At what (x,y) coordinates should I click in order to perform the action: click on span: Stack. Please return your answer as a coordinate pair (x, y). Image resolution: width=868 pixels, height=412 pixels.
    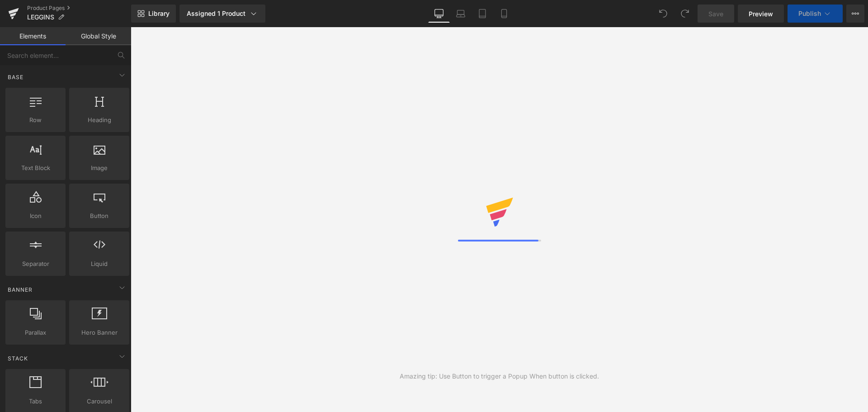
    Looking at the image, I should click on (18, 358).